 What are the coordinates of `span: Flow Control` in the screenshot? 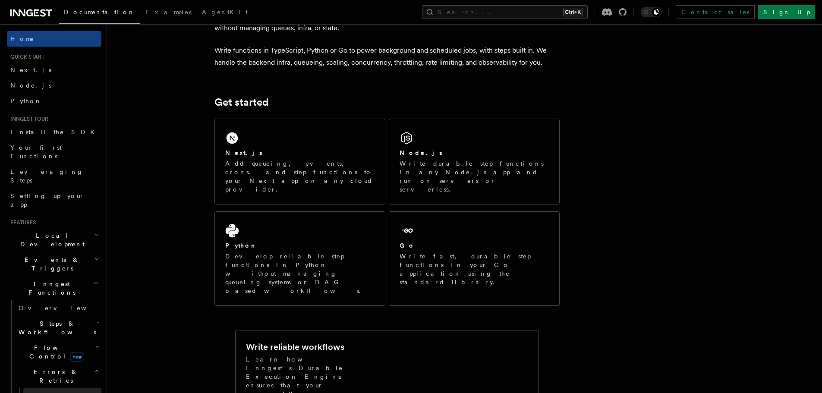 It's located at (55, 352).